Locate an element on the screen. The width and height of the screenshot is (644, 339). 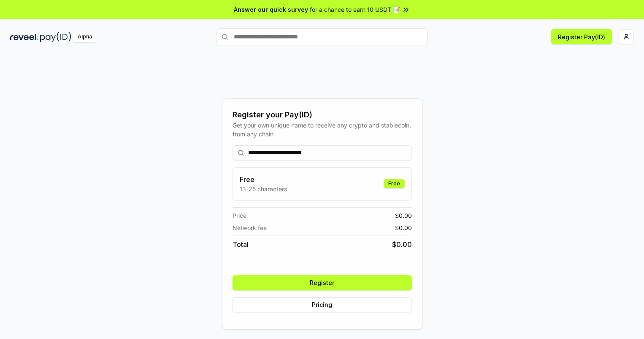
button: Register Pay(ID) is located at coordinates (582, 37).